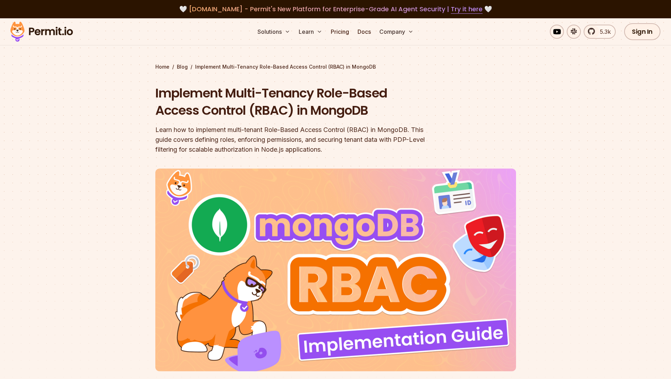  What do you see at coordinates (291, 140) in the screenshot?
I see `div: Learn how to implement multi-tenant Role-Based Access Control (RBAC) in MongoDB. This guide cover...` at bounding box center [291, 140].